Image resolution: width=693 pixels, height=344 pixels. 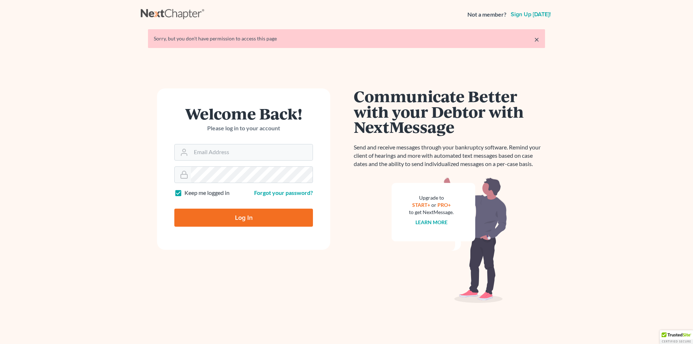 I want to click on a: Forgot your password?, so click(x=283, y=192).